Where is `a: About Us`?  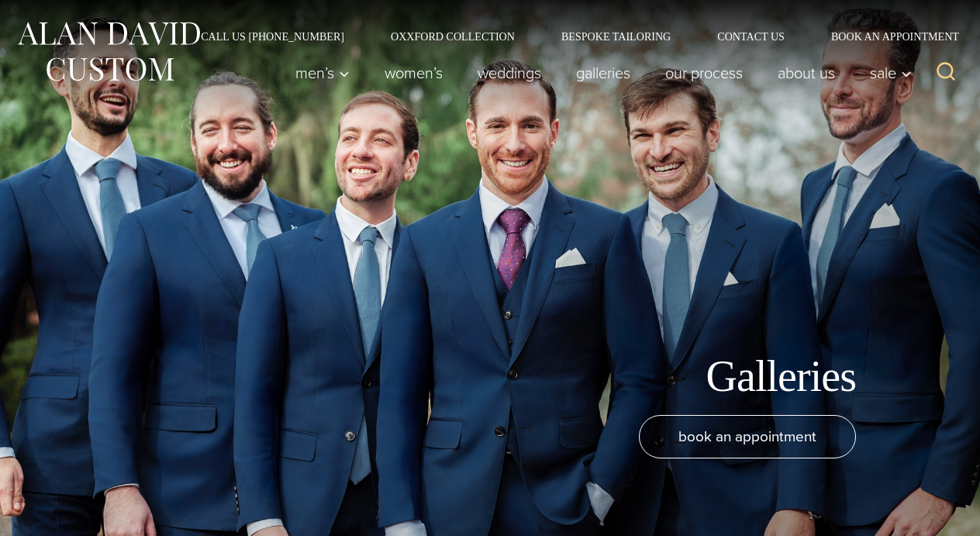
a: About Us is located at coordinates (806, 73).